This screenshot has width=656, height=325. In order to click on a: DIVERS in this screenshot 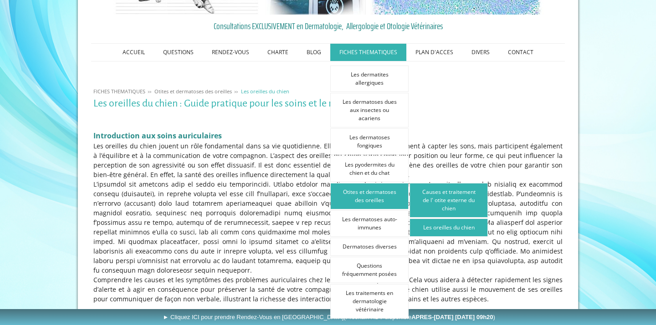, I will do `click(480, 52)`.